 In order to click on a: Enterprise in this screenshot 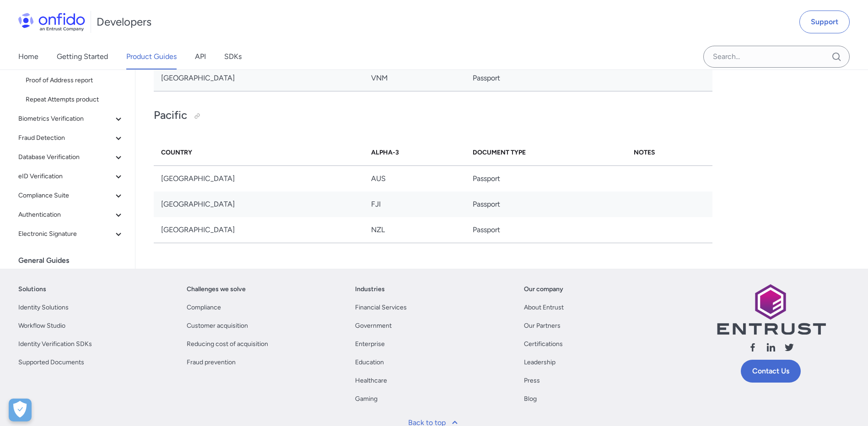, I will do `click(370, 344)`.